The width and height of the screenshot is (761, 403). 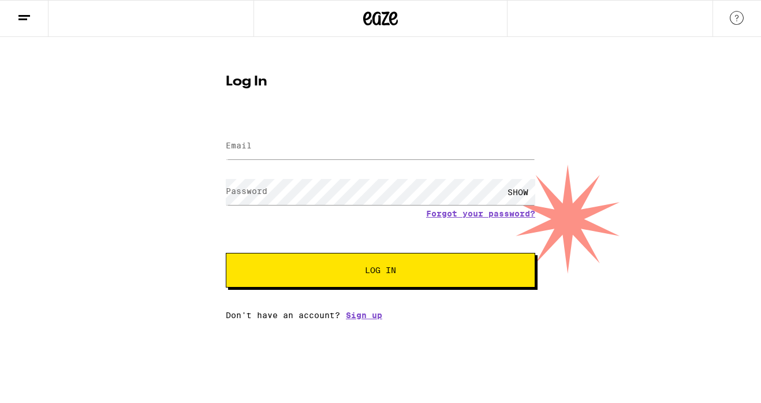 What do you see at coordinates (364, 315) in the screenshot?
I see `a: Sign up` at bounding box center [364, 315].